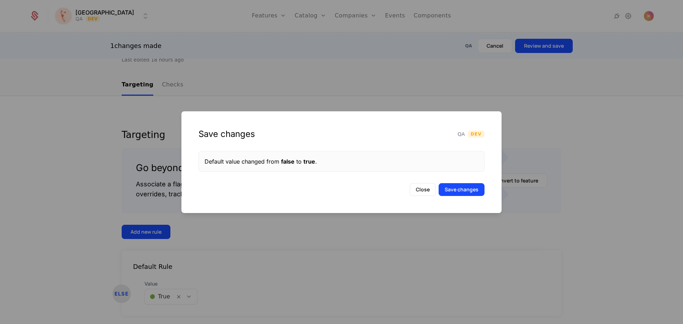  What do you see at coordinates (461, 134) in the screenshot?
I see `span: QA` at bounding box center [461, 134].